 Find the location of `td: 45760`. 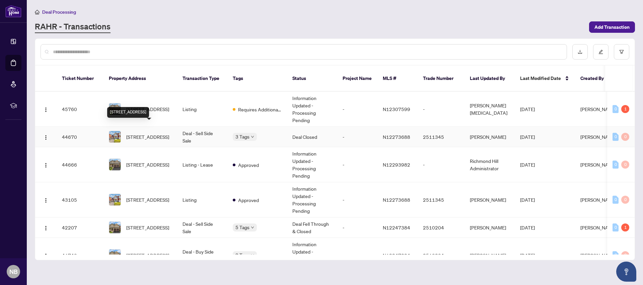

td: 45760 is located at coordinates (80, 109).